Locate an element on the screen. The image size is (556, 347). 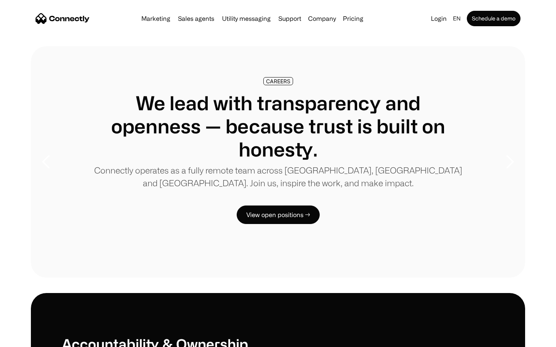
a: Marketing is located at coordinates (156, 19).